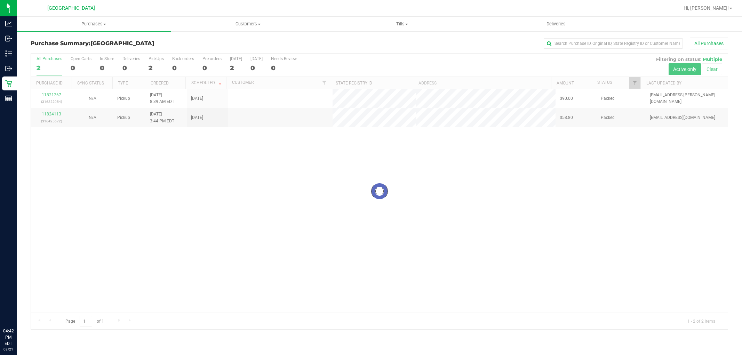 This screenshot has width=742, height=355. I want to click on span: Deliveries, so click(556, 24).